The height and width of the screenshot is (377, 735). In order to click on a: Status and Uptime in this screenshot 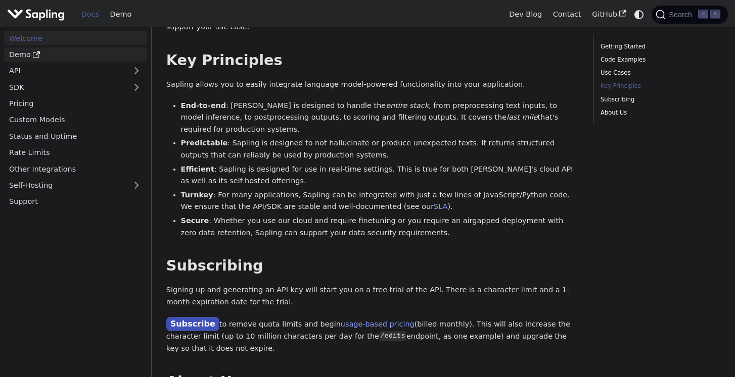, I will do `click(75, 136)`.